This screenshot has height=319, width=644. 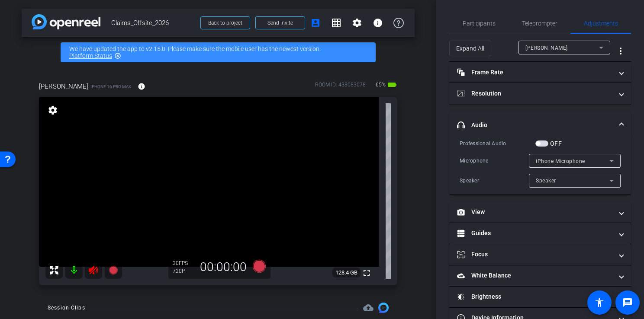 What do you see at coordinates (535, 212) in the screenshot?
I see `mat-panel-title: View` at bounding box center [535, 212].